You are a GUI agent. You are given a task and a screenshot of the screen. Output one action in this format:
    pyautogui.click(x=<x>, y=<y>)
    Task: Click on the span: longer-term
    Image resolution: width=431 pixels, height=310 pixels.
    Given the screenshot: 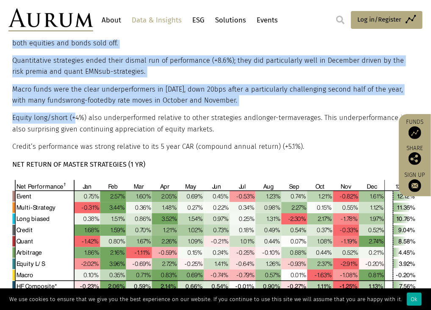 What is the action you would take?
    pyautogui.click(x=275, y=118)
    